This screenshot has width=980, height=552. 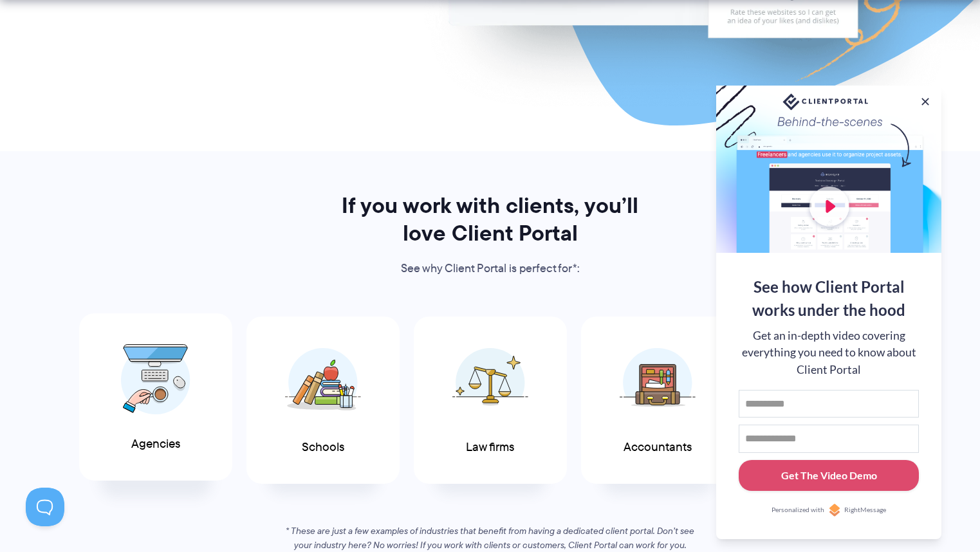 I want to click on em: * These are just a few examples of industries that benefit from having a dedicated client portal...., so click(x=490, y=538).